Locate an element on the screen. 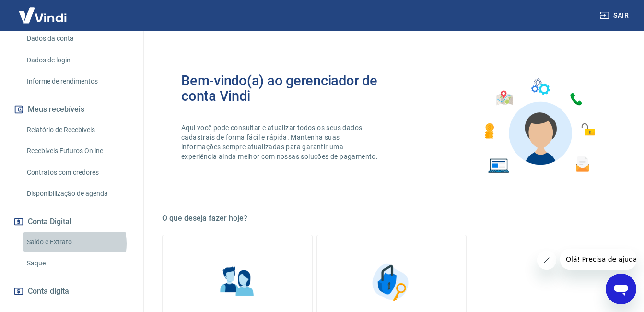 The width and height of the screenshot is (644, 312). a: Dados da conta is located at coordinates (77, 38).